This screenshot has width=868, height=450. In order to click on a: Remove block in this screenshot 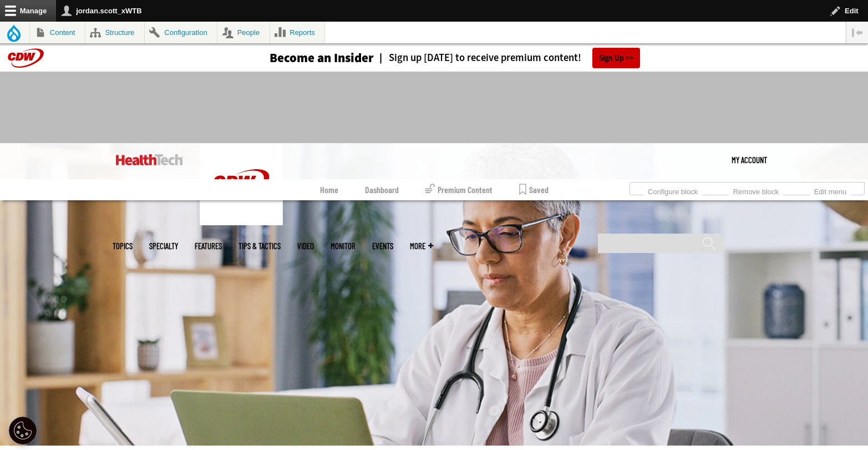, I will do `click(756, 190)`.